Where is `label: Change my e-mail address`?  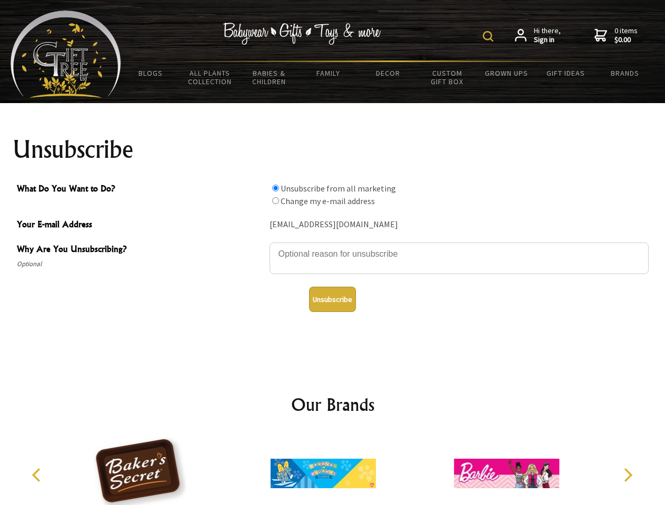
label: Change my e-mail address is located at coordinates (328, 201).